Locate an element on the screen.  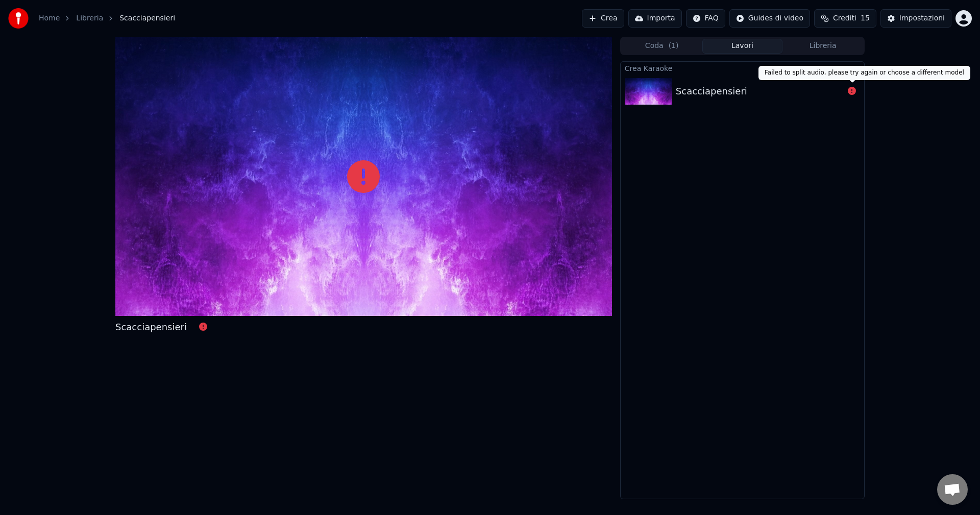
button: Importa is located at coordinates (655, 19).